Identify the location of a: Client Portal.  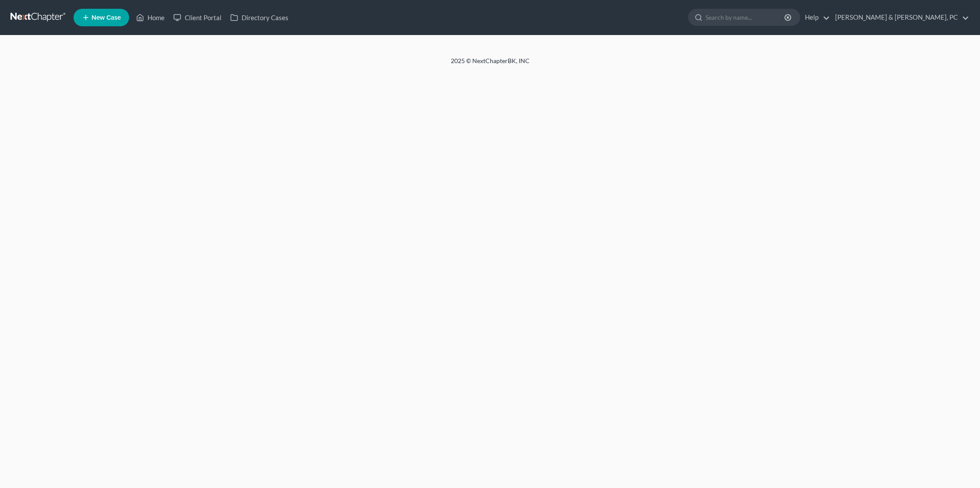
(197, 18).